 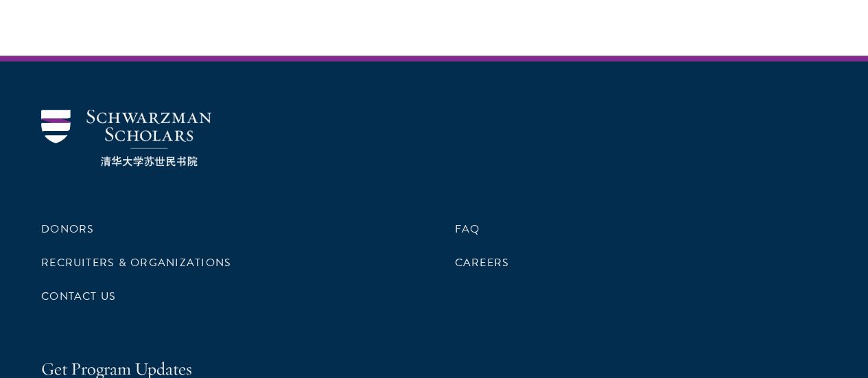 I want to click on a: Careers, so click(x=483, y=263).